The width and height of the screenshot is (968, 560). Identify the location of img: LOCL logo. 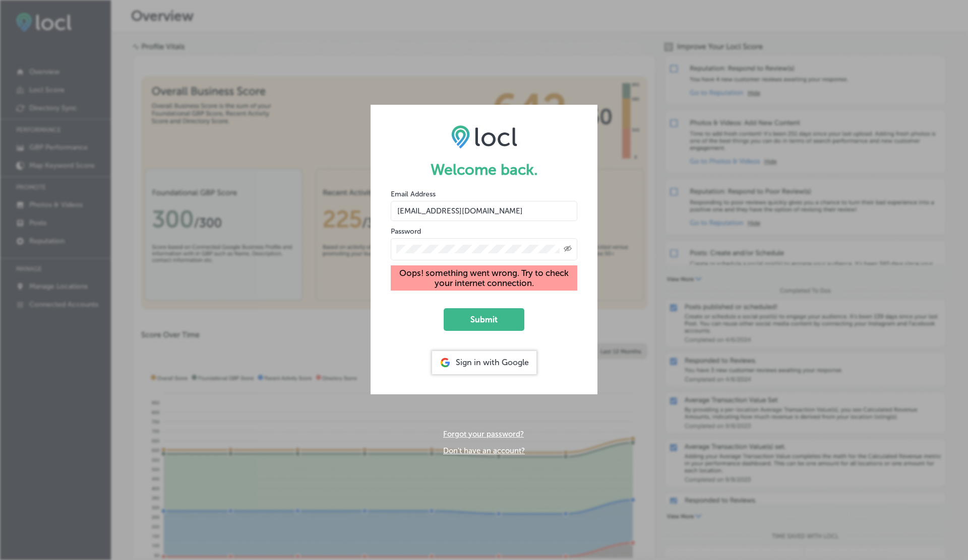
(484, 137).